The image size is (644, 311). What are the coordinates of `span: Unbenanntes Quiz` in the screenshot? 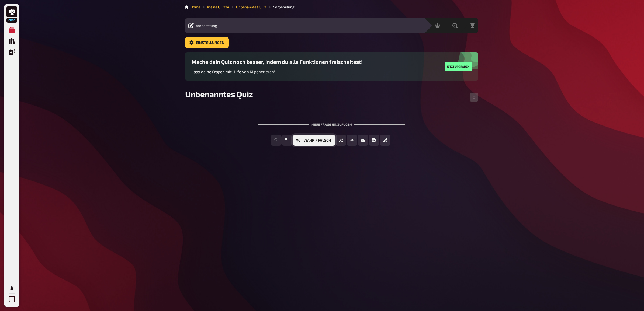 It's located at (219, 94).